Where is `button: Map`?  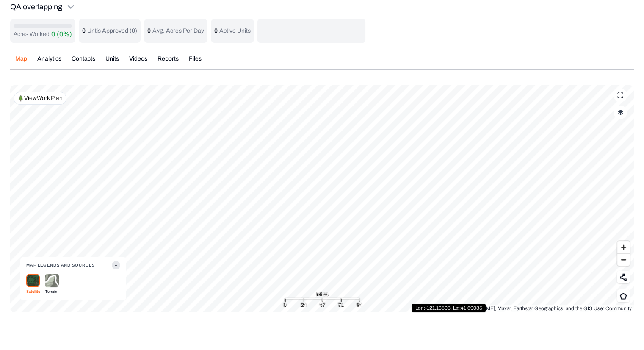
button: Map is located at coordinates (21, 62).